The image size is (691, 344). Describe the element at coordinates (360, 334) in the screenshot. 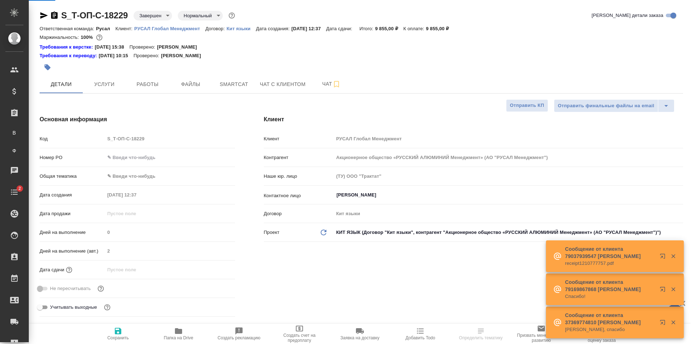

I see `button: Заявка на доставку` at that location.